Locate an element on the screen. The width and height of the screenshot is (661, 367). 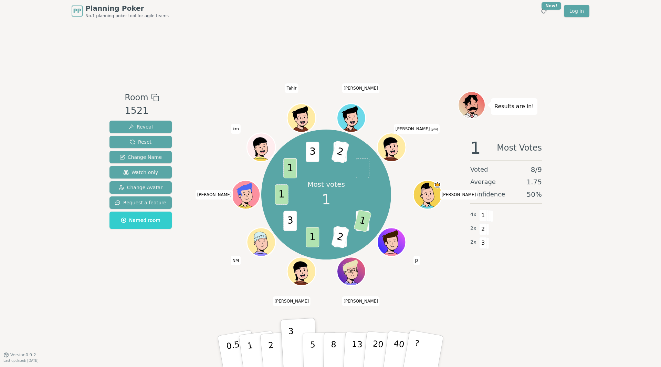
span: Most Votes is located at coordinates (520, 148).